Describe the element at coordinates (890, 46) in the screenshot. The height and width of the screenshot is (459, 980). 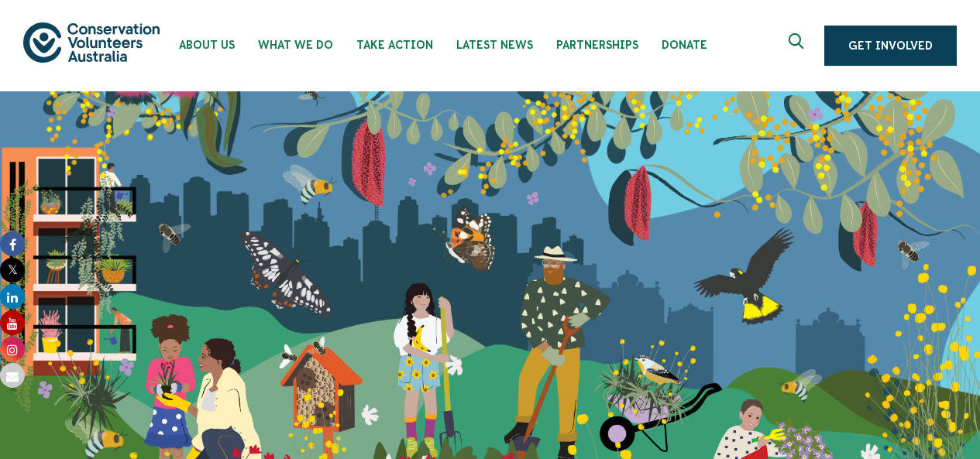
I see `a: Get Involved` at that location.